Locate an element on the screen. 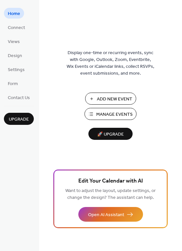  button: Upgrade is located at coordinates (19, 118).